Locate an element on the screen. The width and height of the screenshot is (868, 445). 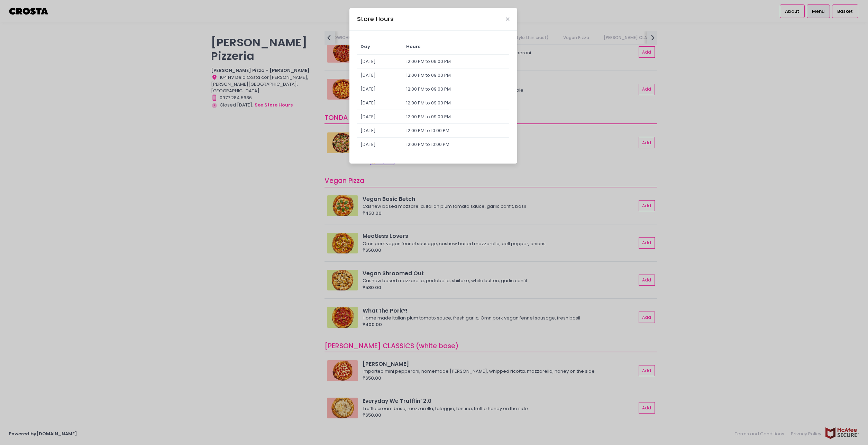
div: Store Hours is located at coordinates (376, 19).